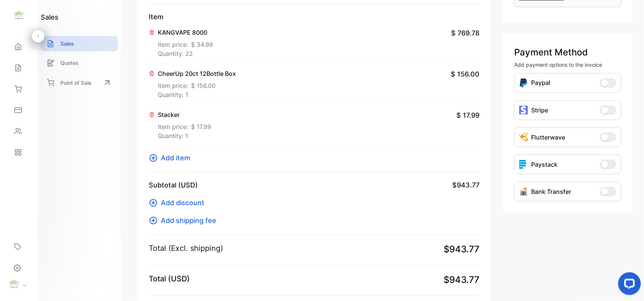 The width and height of the screenshot is (644, 301). Describe the element at coordinates (540, 110) in the screenshot. I see `p: Stripe` at that location.